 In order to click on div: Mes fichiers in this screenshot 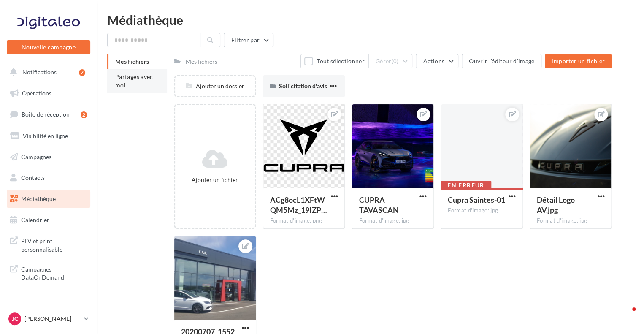, I will do `click(201, 62)`.